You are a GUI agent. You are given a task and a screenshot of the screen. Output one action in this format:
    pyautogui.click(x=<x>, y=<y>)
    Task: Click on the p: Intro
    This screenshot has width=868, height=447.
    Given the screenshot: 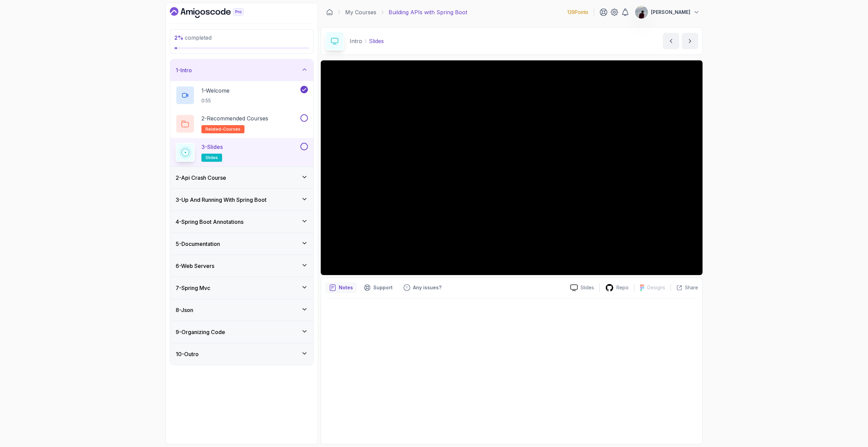 What is the action you would take?
    pyautogui.click(x=356, y=41)
    